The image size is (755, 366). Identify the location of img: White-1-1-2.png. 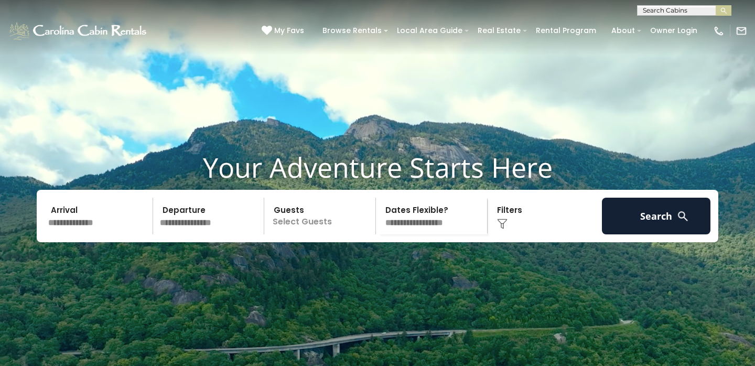
(79, 31).